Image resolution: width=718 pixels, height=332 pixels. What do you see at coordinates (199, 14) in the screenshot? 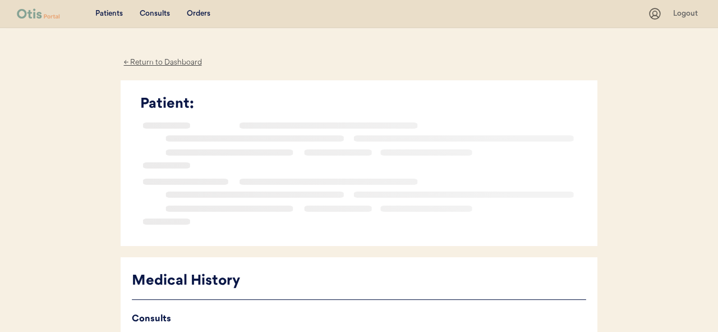
I see `div: Orders` at bounding box center [199, 14].